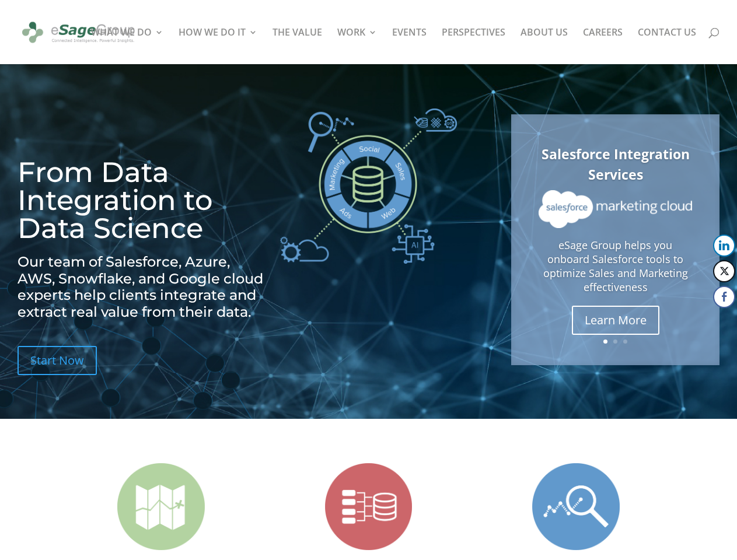 This screenshot has height=560, width=737. Describe the element at coordinates (409, 46) in the screenshot. I see `a: EVENTS` at that location.